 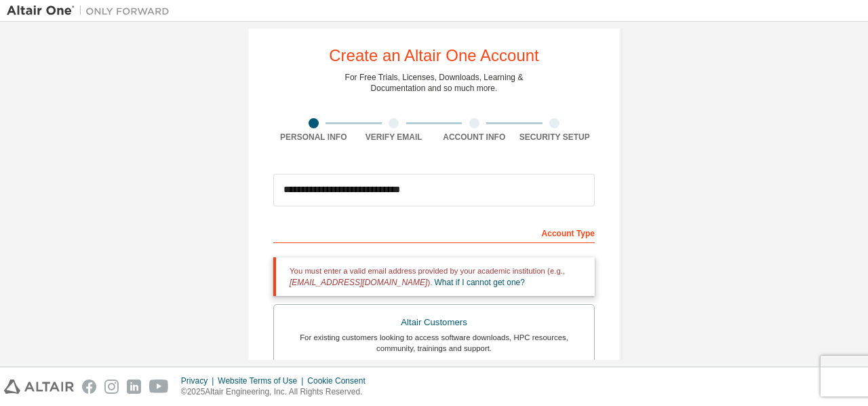 I want to click on div: Account Info, so click(x=474, y=137).